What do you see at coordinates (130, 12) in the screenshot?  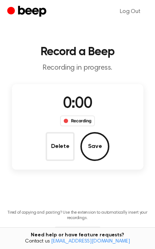 I see `a: Log Out` at bounding box center [130, 12].